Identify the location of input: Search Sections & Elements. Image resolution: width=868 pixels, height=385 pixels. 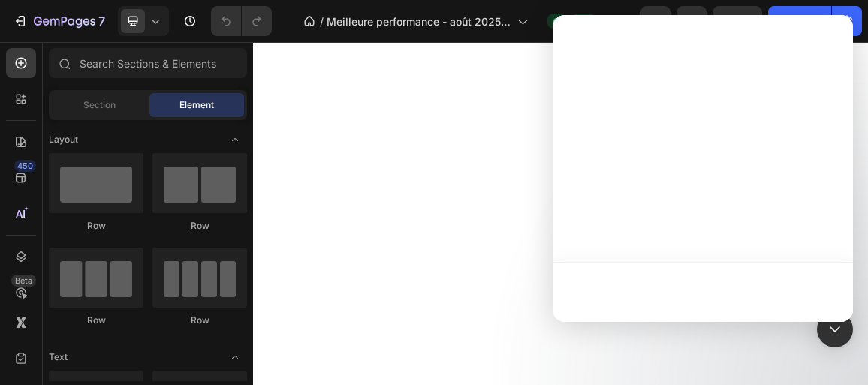
(148, 63).